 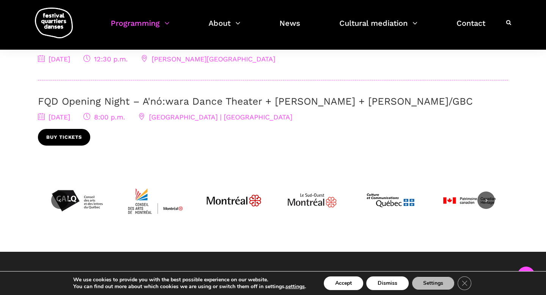 I want to click on font: 12:30 p.m., so click(x=111, y=59).